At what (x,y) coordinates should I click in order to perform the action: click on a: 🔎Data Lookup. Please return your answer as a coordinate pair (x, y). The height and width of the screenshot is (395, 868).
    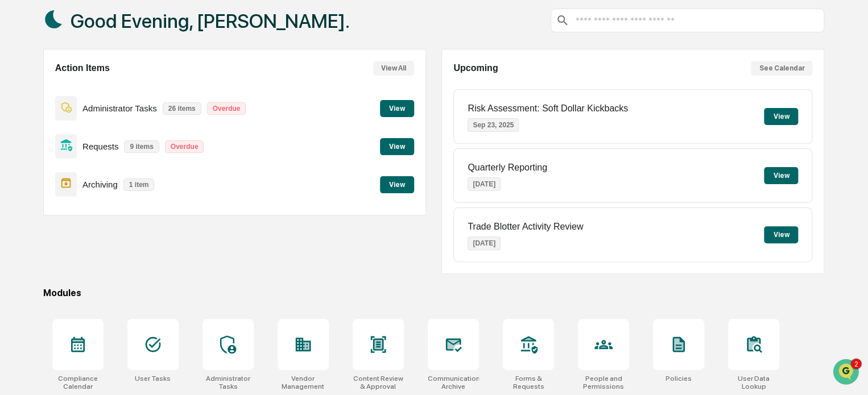
    Looking at the image, I should click on (41, 229).